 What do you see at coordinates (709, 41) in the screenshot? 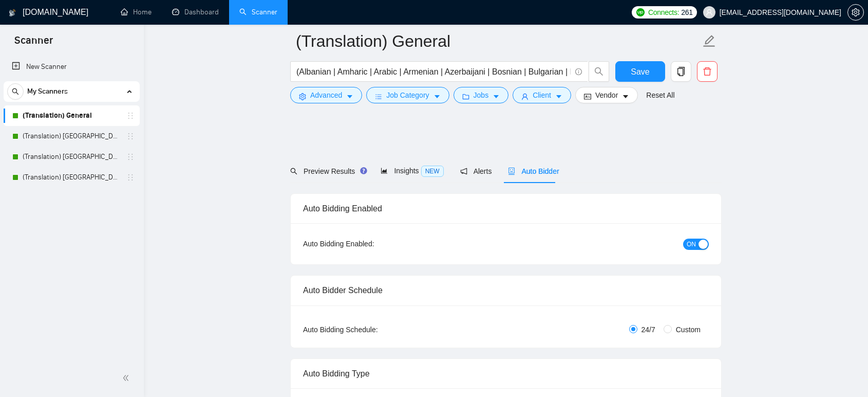
I see `span: edit` at bounding box center [709, 41].